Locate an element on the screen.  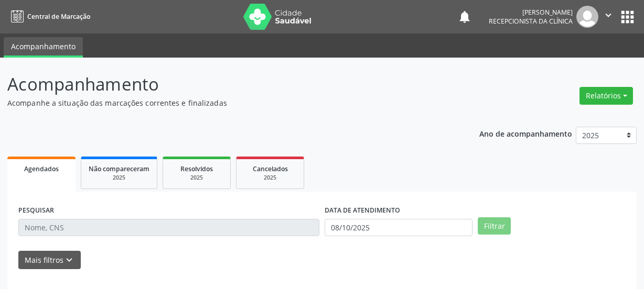
button: notifications is located at coordinates (464, 17).